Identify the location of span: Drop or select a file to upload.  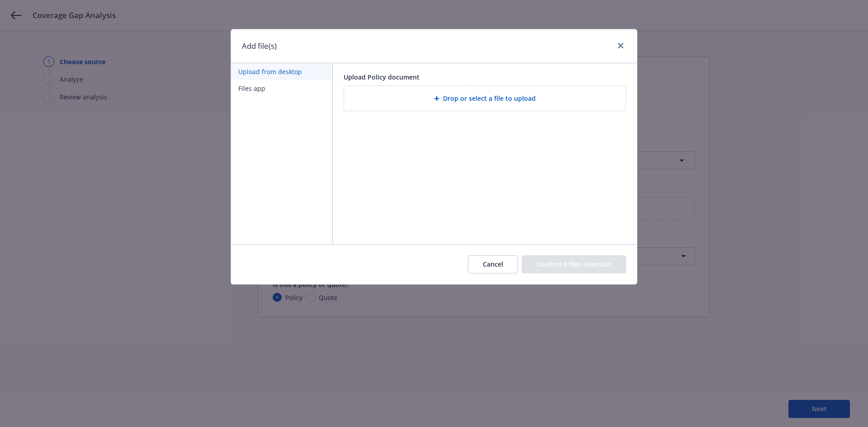
(489, 98).